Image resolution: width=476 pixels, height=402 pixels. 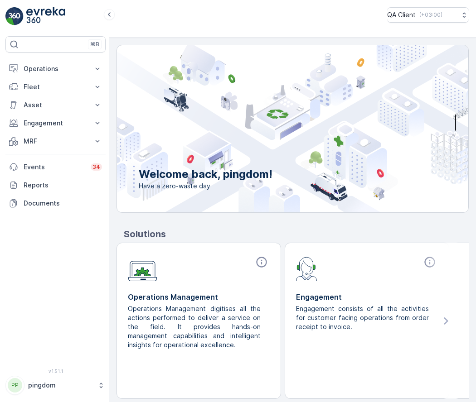 What do you see at coordinates (55, 69) in the screenshot?
I see `button: Operations` at bounding box center [55, 69].